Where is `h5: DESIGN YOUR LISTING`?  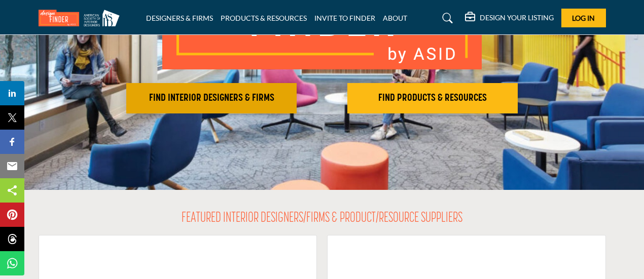
h5: DESIGN YOUR LISTING is located at coordinates (517, 18).